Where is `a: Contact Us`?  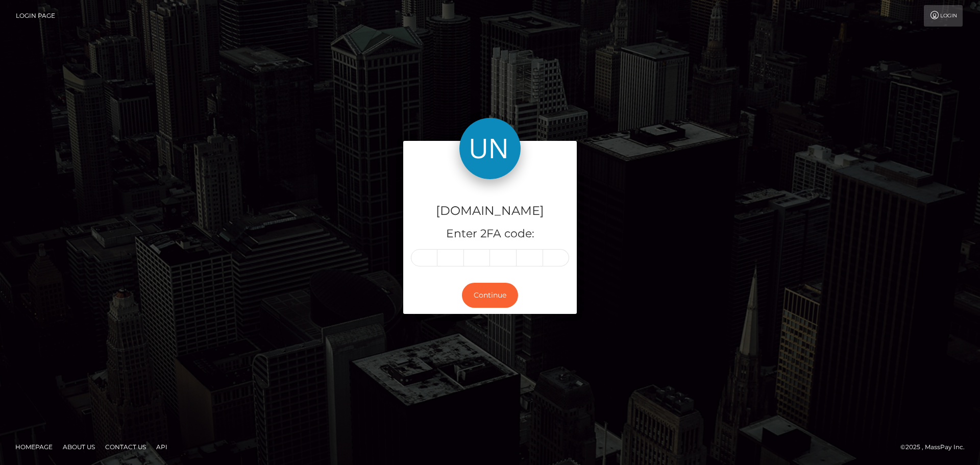 a: Contact Us is located at coordinates (126, 447).